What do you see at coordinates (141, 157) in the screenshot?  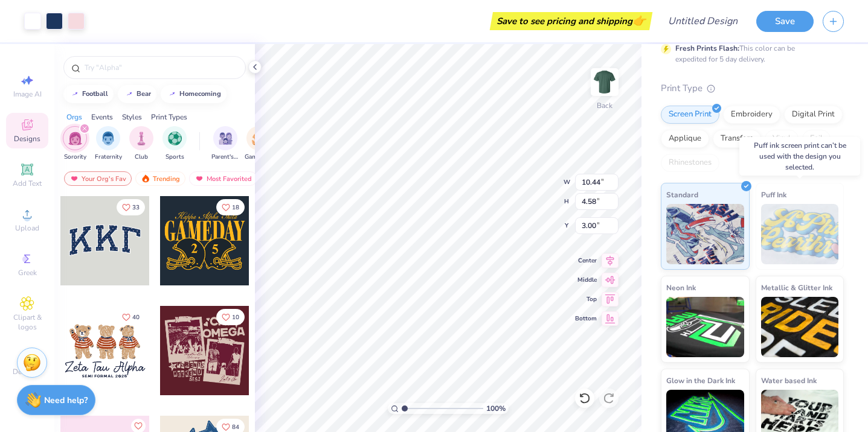 I see `span: Club` at bounding box center [141, 157].